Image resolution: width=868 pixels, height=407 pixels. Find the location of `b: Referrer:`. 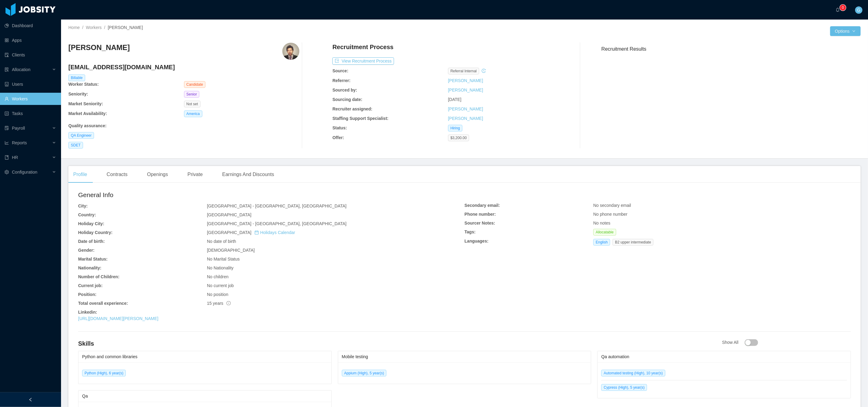

b: Referrer: is located at coordinates (341, 80).